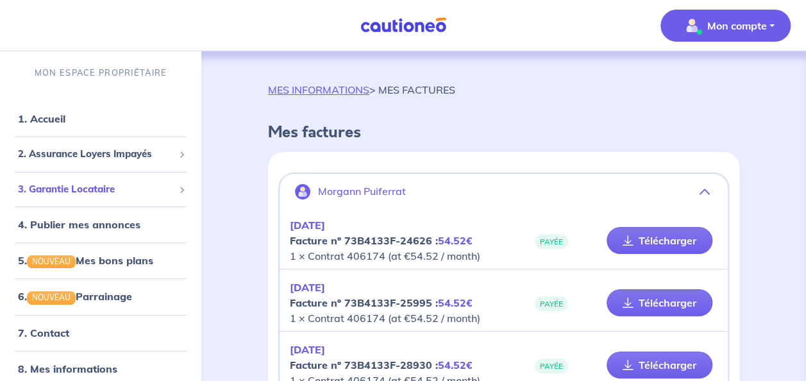 This screenshot has width=806, height=381. I want to click on p: Morgann Puiferrat, so click(362, 191).